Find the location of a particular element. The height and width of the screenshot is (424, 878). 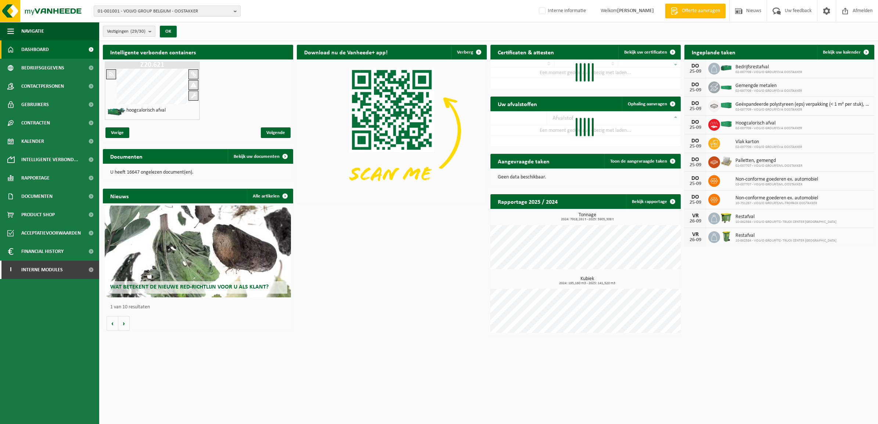

span: Bedrijfsrestafval is located at coordinates (769, 67).